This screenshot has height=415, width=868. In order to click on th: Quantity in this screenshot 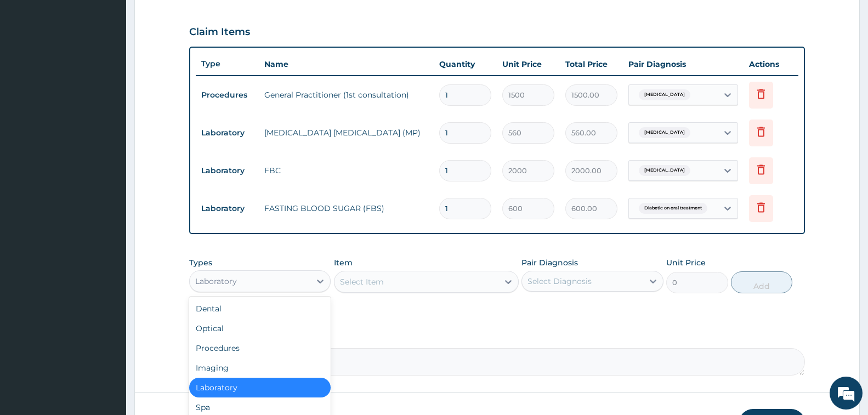, I will do `click(465, 64)`.